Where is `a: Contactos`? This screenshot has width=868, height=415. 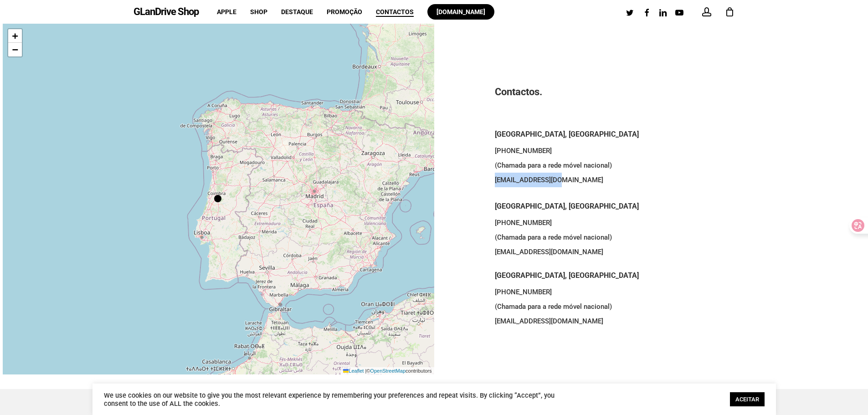
a: Contactos is located at coordinates (394, 12).